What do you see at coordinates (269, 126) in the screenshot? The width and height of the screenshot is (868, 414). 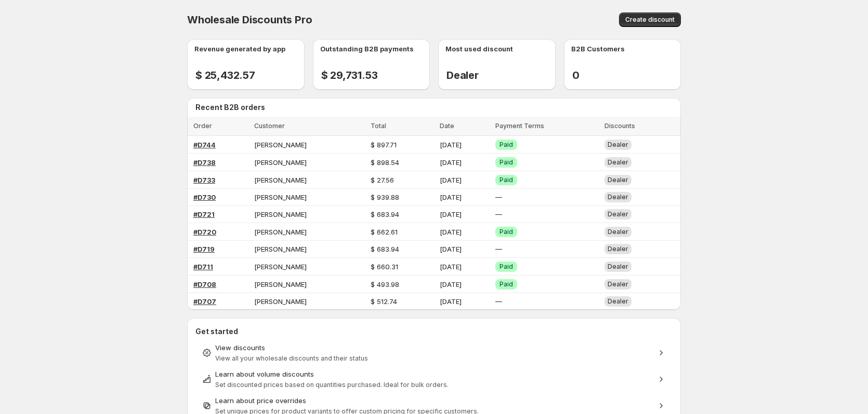 I see `span: Customer` at bounding box center [269, 126].